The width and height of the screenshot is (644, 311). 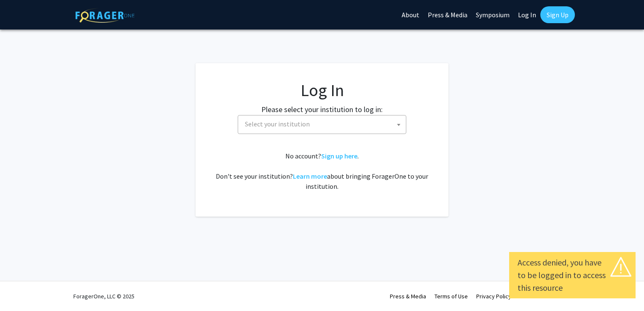 What do you see at coordinates (310, 176) in the screenshot?
I see `a: Learn more about bringing ForagerOne to your institution` at bounding box center [310, 176].